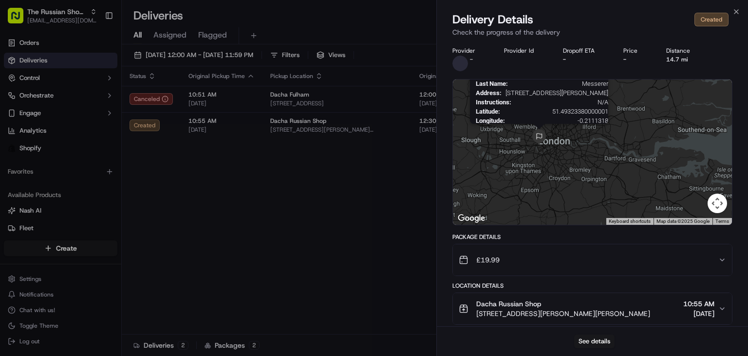  Describe the element at coordinates (594, 341) in the screenshot. I see `button: See details` at that location.